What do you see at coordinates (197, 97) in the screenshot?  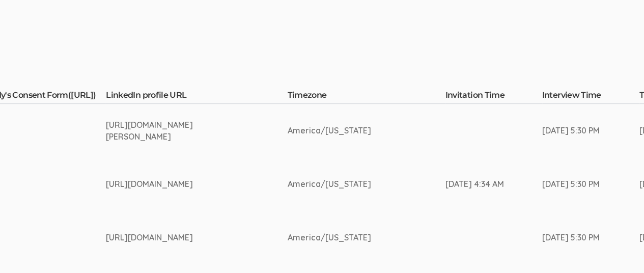 I see `th: LinkedIn profile URL` at bounding box center [197, 97].